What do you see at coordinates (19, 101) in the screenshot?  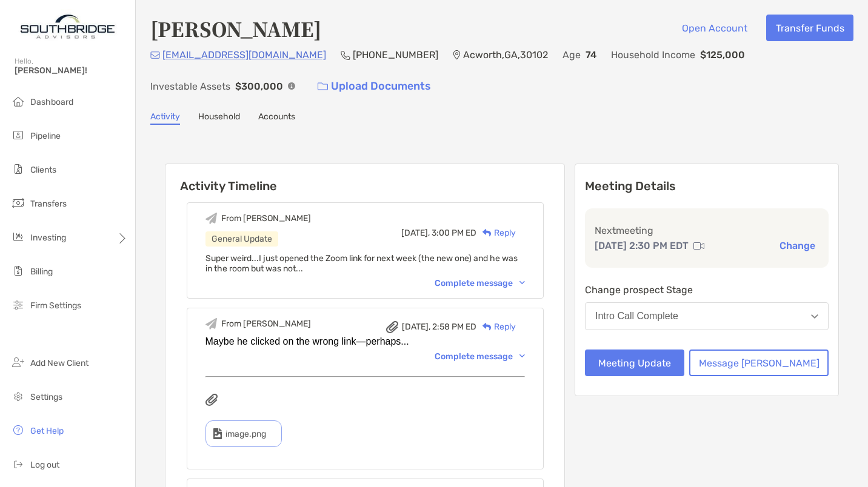 I see `img: dashboard icon` at bounding box center [19, 101].